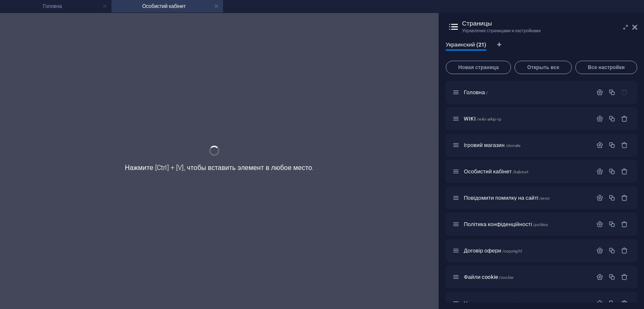 Image resolution: width=644 pixels, height=309 pixels. Describe the element at coordinates (507, 278) in the screenshot. I see `span: /cookie` at that location.